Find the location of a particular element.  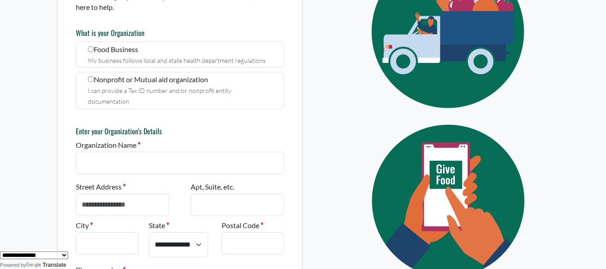

input: Food Business My business follows local and state health department regulations is located at coordinates (91, 49).